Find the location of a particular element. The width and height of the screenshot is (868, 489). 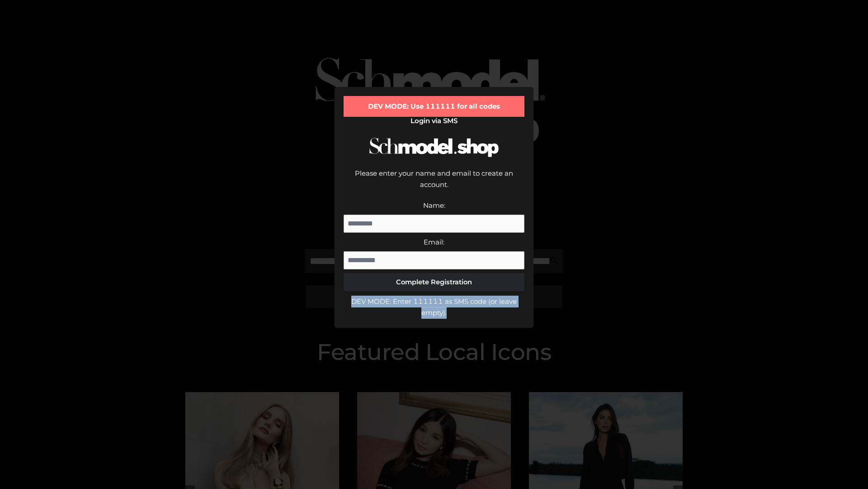

div: DEV MODE: Enter 111111 as SMS code (or leave empty). is located at coordinates (434, 307).